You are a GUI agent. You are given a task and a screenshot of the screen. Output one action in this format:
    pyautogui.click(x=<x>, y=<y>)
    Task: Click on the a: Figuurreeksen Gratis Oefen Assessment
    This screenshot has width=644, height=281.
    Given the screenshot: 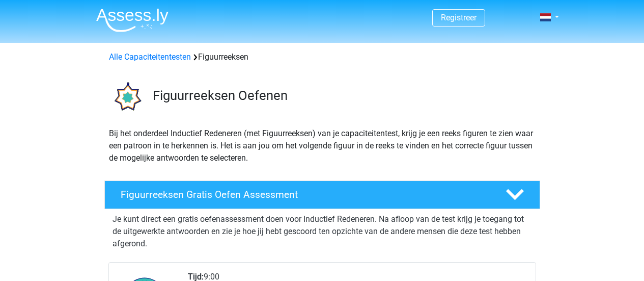 What is the action you would take?
    pyautogui.click(x=322, y=195)
    